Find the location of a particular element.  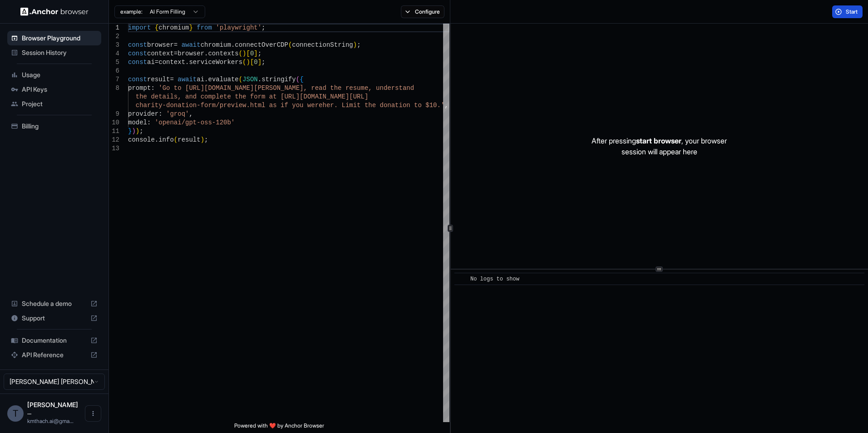

span: browser is located at coordinates (190, 54).